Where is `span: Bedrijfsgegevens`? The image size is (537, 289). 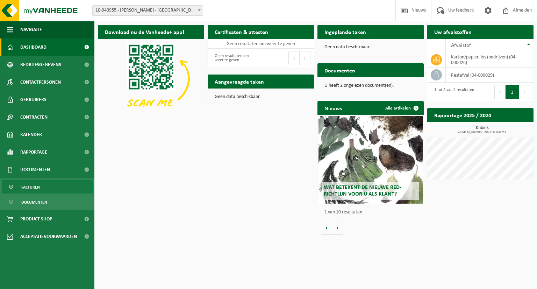
span: Bedrijfsgegevens is located at coordinates (41, 65).